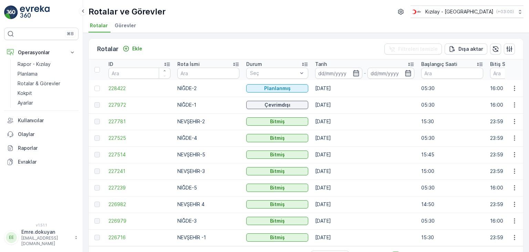 The height and width of the screenshot is (252, 529). I want to click on p: ⌘B, so click(70, 34).